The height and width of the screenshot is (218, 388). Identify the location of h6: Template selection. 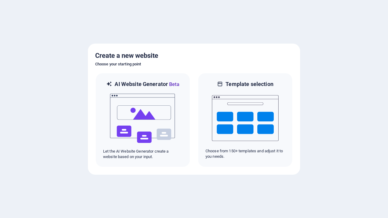
(249, 84).